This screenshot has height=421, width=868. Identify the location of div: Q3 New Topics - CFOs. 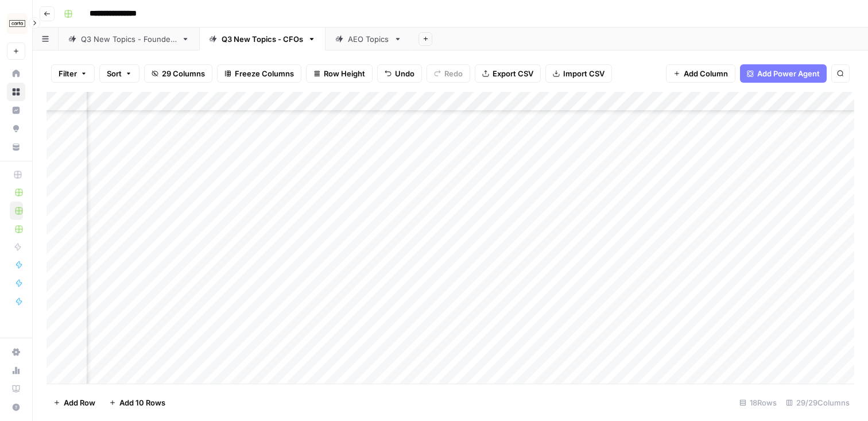
(262, 39).